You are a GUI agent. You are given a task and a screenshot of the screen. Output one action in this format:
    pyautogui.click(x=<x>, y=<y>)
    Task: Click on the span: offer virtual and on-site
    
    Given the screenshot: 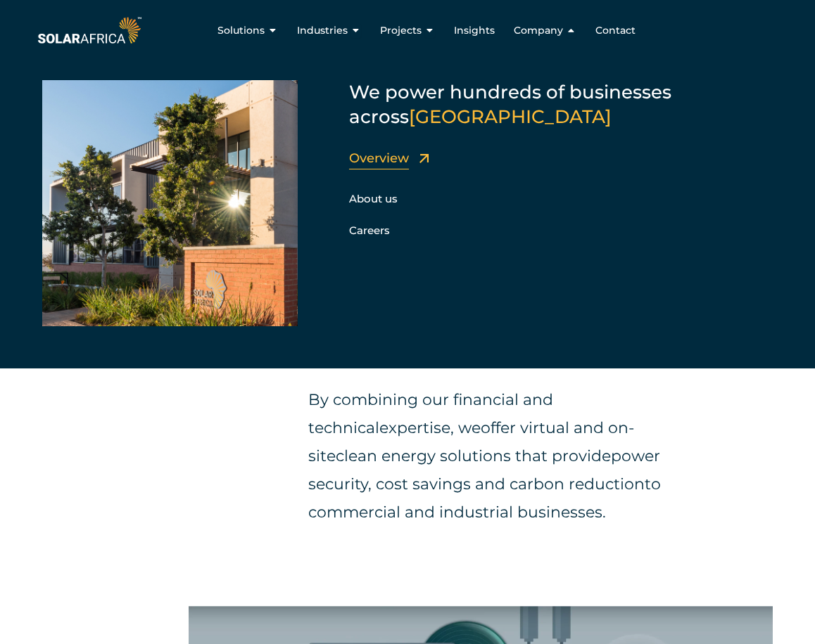 What is the action you would take?
    pyautogui.click(x=470, y=442)
    